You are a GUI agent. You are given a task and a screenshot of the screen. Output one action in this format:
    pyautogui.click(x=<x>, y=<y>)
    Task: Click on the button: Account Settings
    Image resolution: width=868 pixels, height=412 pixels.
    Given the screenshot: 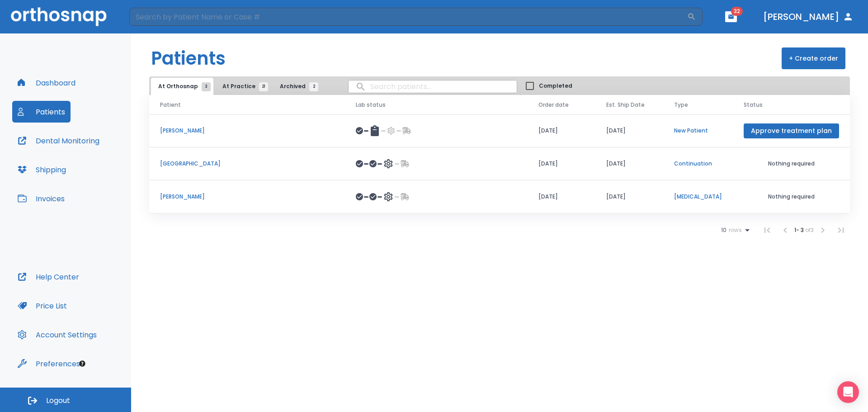 What is the action you would take?
    pyautogui.click(x=57, y=334)
    